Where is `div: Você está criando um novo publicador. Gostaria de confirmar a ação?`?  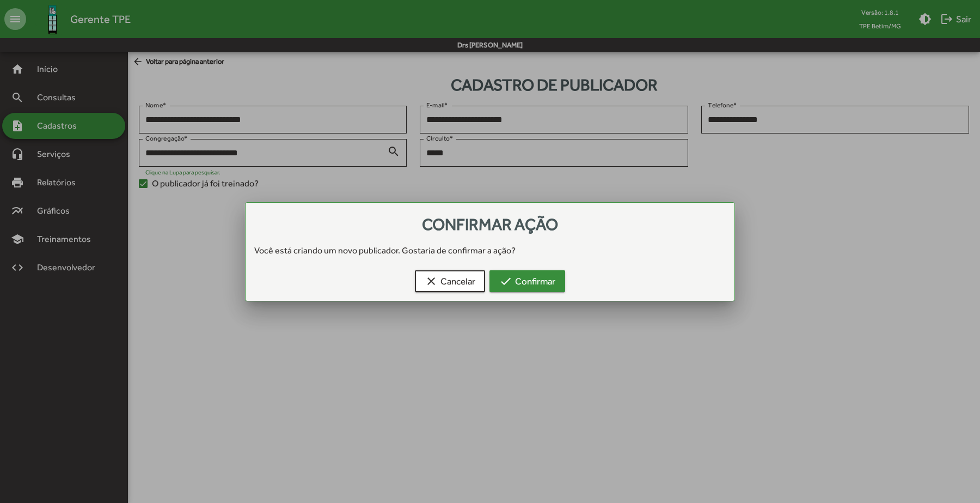 div: Você está criando um novo publicador. Gostaria de confirmar a ação? is located at coordinates (490, 251).